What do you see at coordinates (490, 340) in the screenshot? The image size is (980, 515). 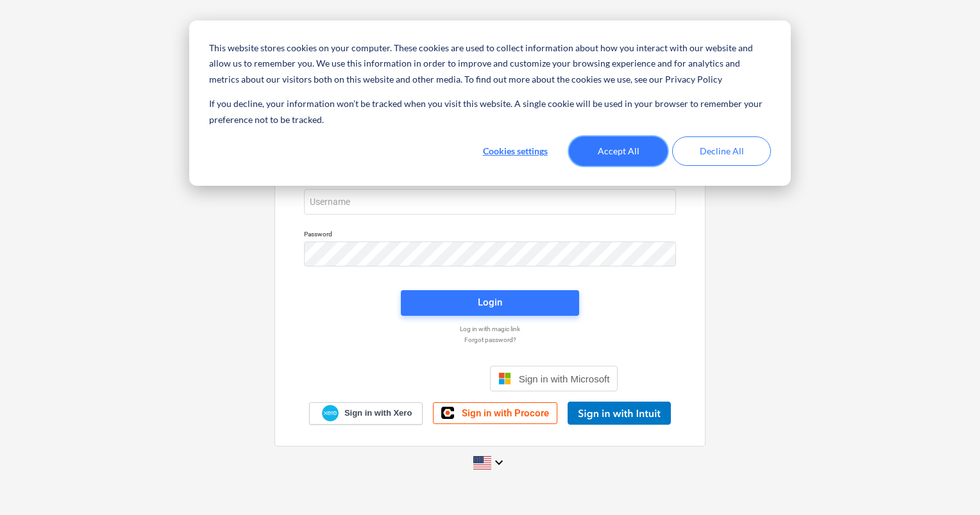 I see `p: Forgot password?` at bounding box center [490, 340].